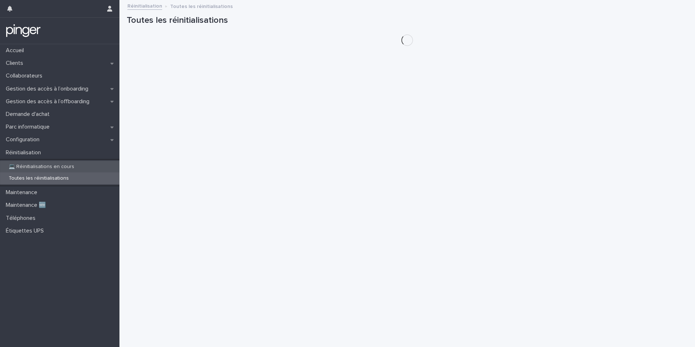 Image resolution: width=695 pixels, height=347 pixels. Describe the element at coordinates (23, 31) in the screenshot. I see `img: mTgBEunGTSyRkCgitkcU` at that location.